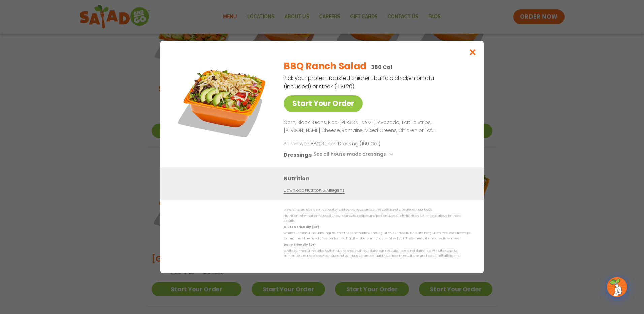  What do you see at coordinates (376, 254) in the screenshot?
I see `p: While our menu includes foods that are made without dairy, our restaurants are not dairy free. We...` at bounding box center [376, 254].